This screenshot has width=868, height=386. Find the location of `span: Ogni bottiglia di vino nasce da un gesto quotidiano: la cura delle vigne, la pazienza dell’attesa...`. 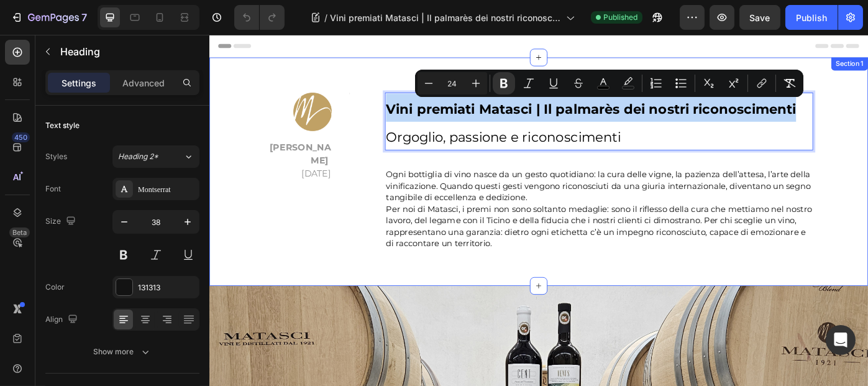

span: Ogni bottiglia di vino nasce da un gesto quotidiano: la cura delle vigne, la pazienza dell’attesa... is located at coordinates (440, 171).